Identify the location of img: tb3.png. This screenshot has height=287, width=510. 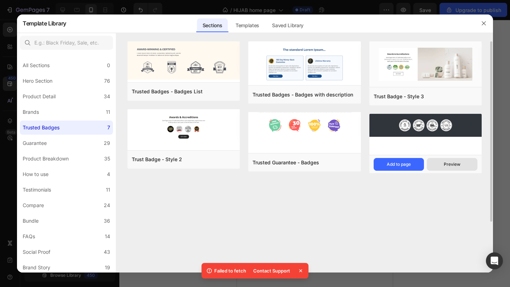
(425, 65).